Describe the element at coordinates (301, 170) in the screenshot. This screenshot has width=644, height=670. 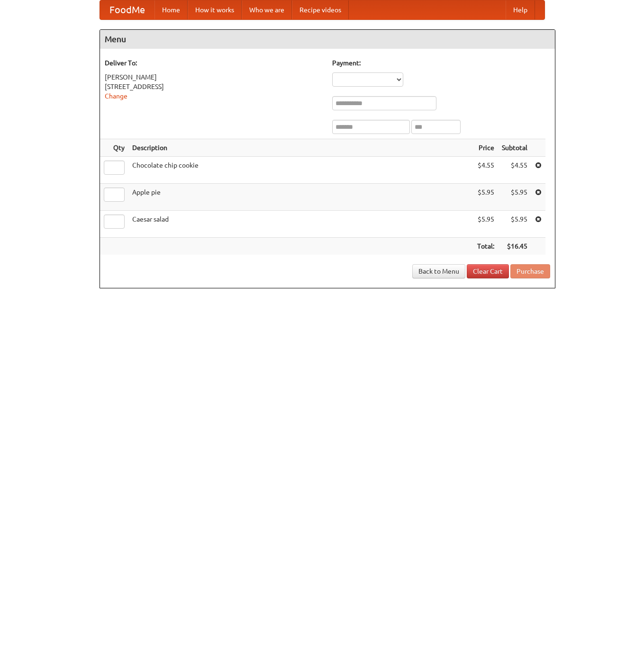
I see `td: Chocolate chip cookie` at that location.